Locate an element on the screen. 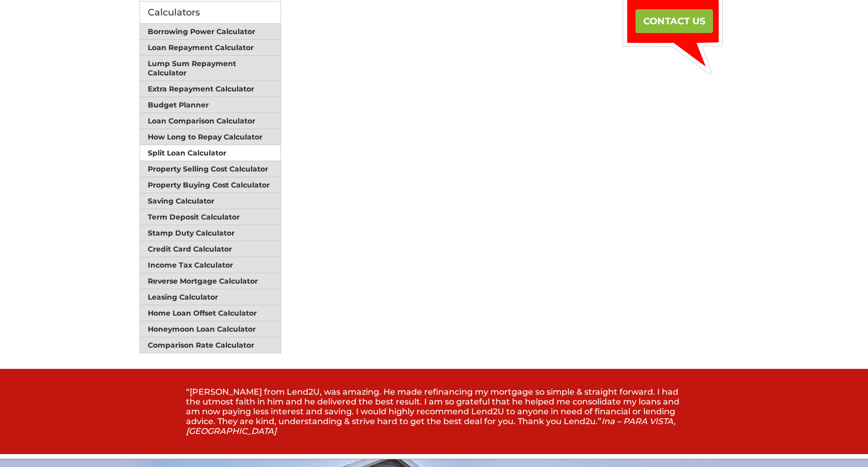  a: Borrowing Power Calculator is located at coordinates (210, 31).